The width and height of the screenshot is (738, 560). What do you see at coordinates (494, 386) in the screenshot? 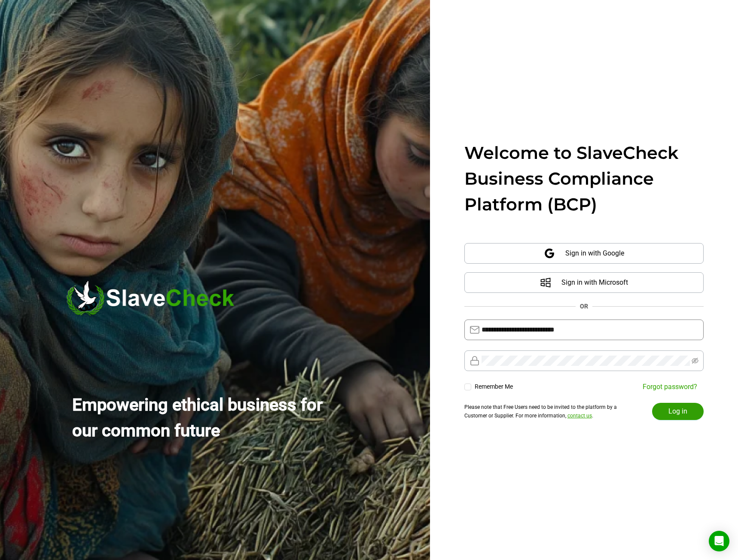
I see `span: Remember Me` at bounding box center [494, 386].